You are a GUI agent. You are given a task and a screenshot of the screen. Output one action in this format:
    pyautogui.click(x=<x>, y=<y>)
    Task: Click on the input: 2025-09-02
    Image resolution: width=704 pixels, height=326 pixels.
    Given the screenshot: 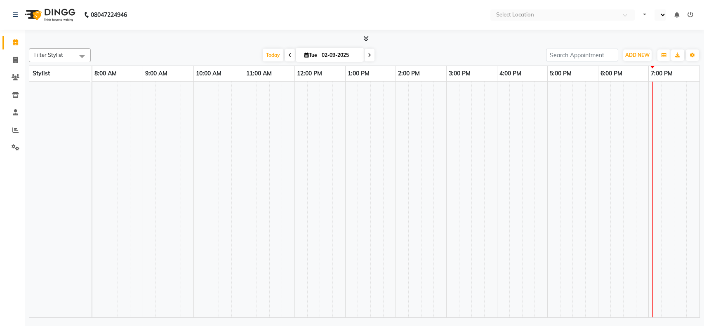 What is the action you would take?
    pyautogui.click(x=340, y=55)
    